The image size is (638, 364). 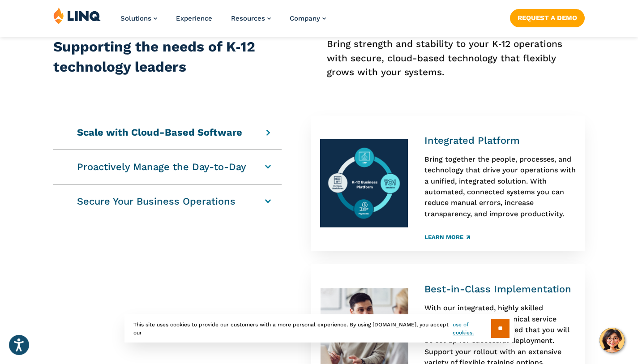 What do you see at coordinates (160, 57) in the screenshot?
I see `h2: Supporting the needs of K‑12 technology leaders` at bounding box center [160, 57].